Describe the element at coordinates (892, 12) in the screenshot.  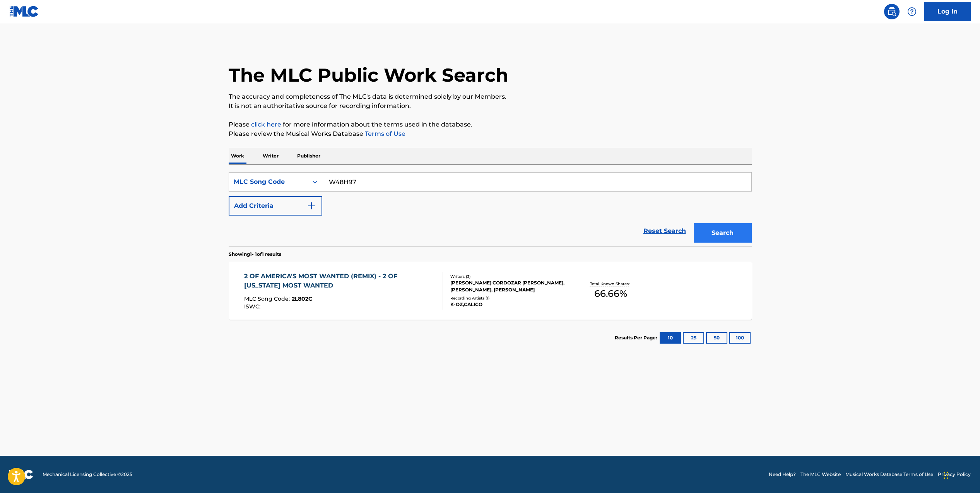
I see `img: search` at that location.